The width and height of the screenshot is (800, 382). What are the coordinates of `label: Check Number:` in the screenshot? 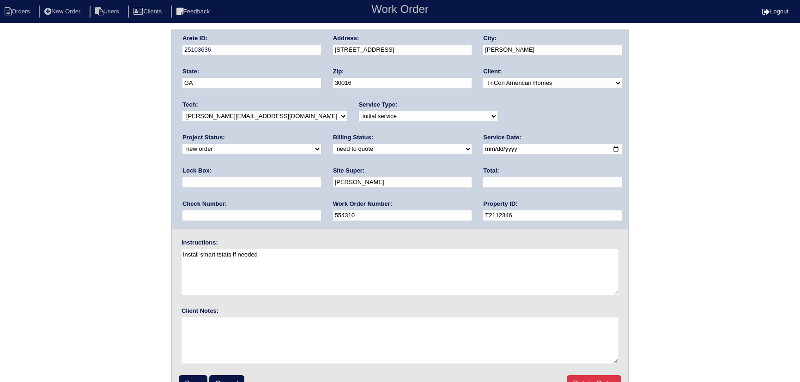 It's located at (204, 204).